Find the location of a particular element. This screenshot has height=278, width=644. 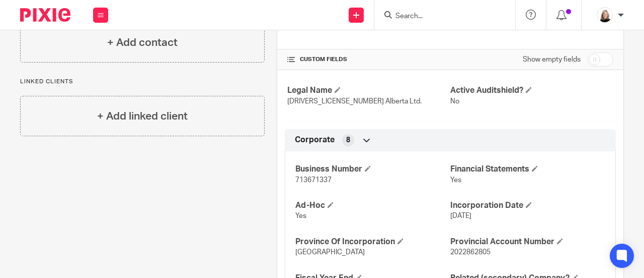

span: No is located at coordinates (455, 101).